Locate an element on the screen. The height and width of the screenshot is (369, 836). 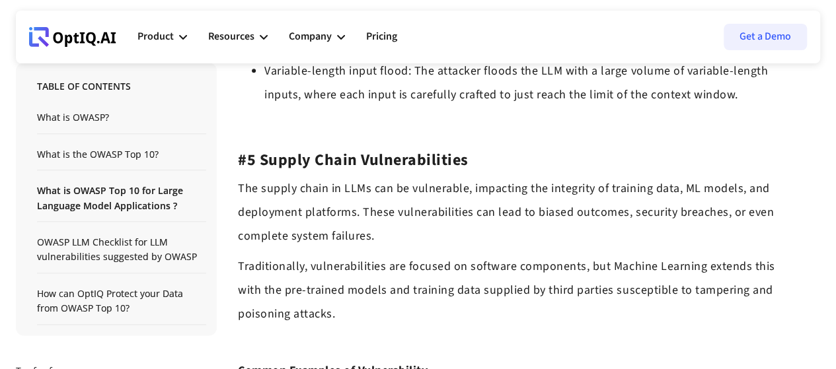
div: OWASP LLM Checklist for LLM vulnerabilities suggested by OWASP is located at coordinates (122, 250).